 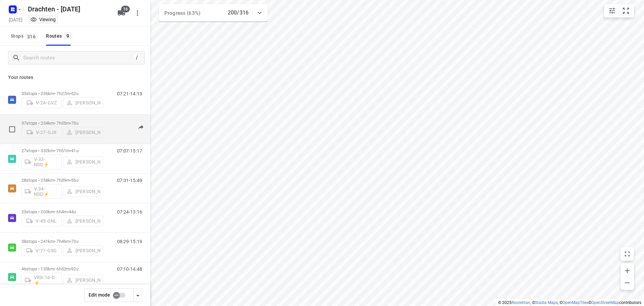 What do you see at coordinates (130, 269) in the screenshot?
I see `p: 07:10-14:48` at bounding box center [130, 269].